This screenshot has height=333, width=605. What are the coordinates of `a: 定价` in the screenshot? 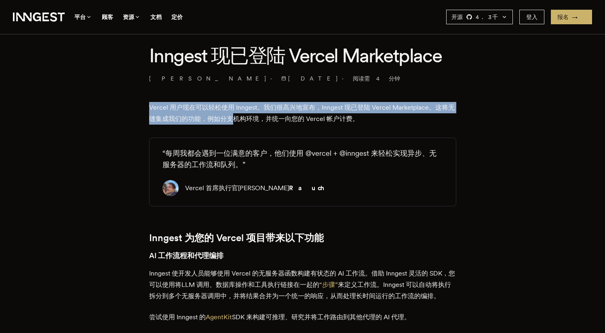 It's located at (177, 17).